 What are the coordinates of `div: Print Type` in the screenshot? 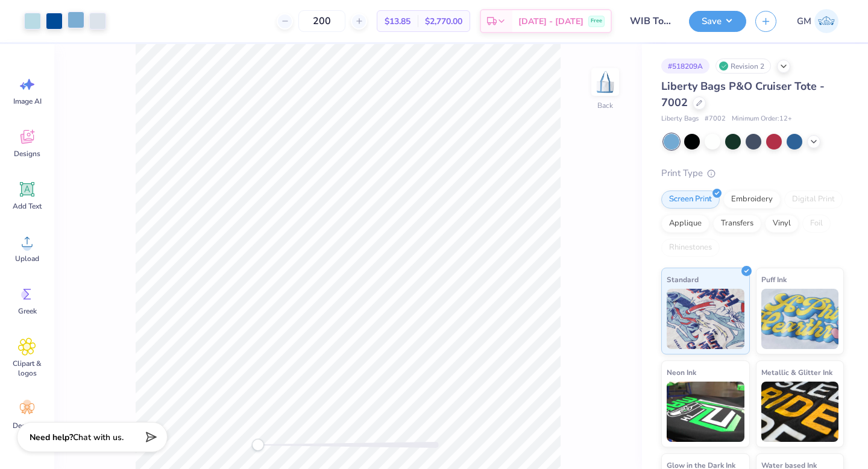 It's located at (752, 173).